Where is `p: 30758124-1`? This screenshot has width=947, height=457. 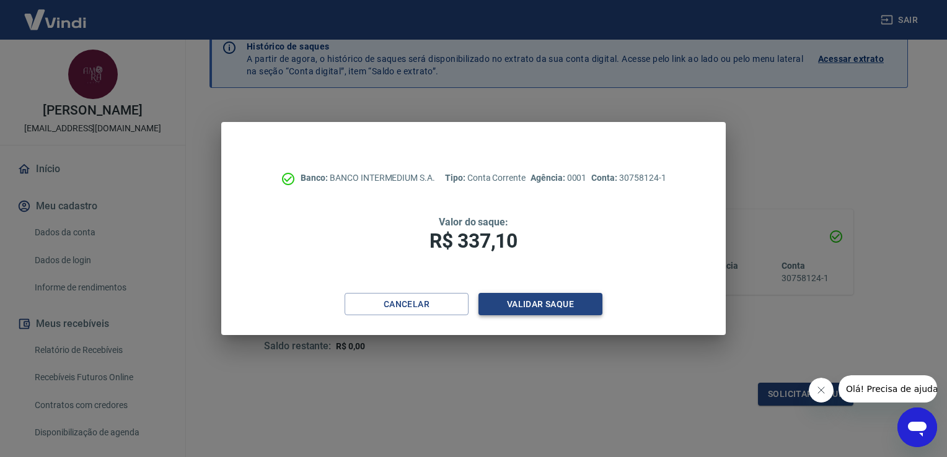
p: 30758124-1 is located at coordinates (628, 178).